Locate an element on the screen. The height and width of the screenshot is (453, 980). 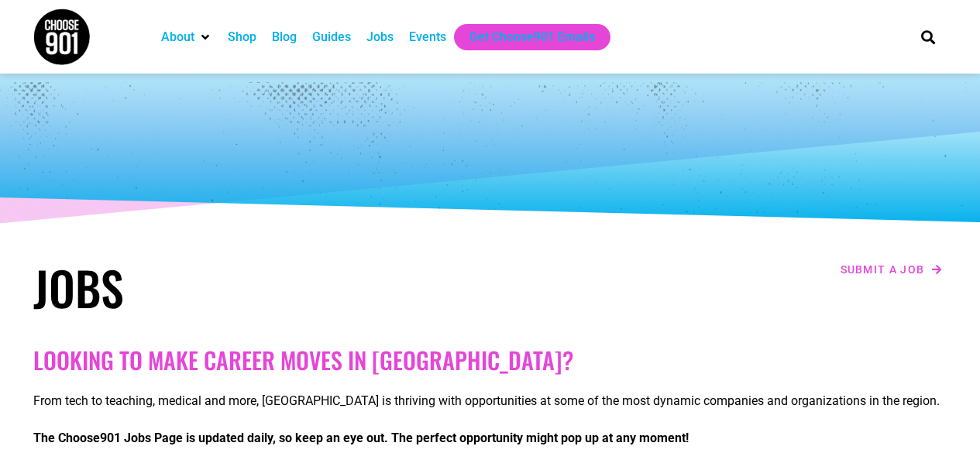
strong: The Choose901 Jobs Page is updated daily, so keep an eye out. The perfect opportunity might pop u... is located at coordinates (361, 437).